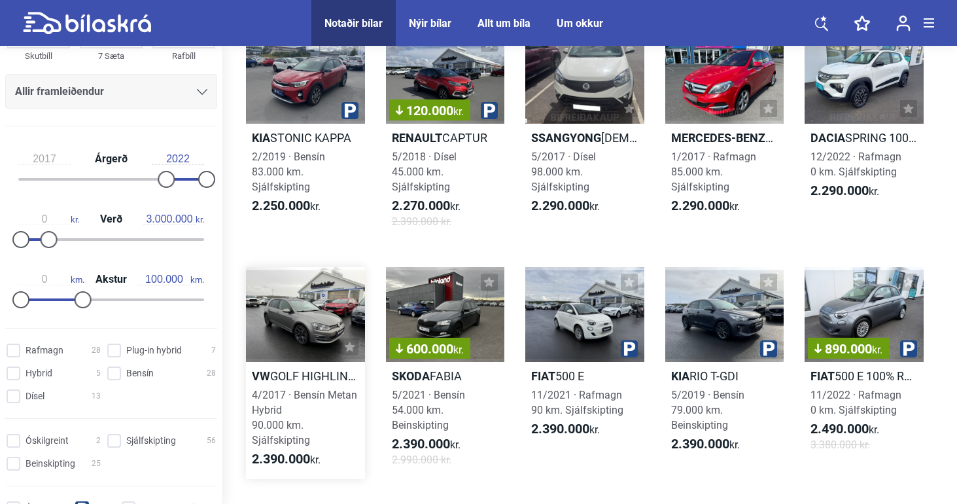 The height and width of the screenshot is (504, 957). What do you see at coordinates (577, 402) in the screenshot?
I see `span: 11/2021 · Rafmagn 90 km. Sjálfskipting` at bounding box center [577, 402].